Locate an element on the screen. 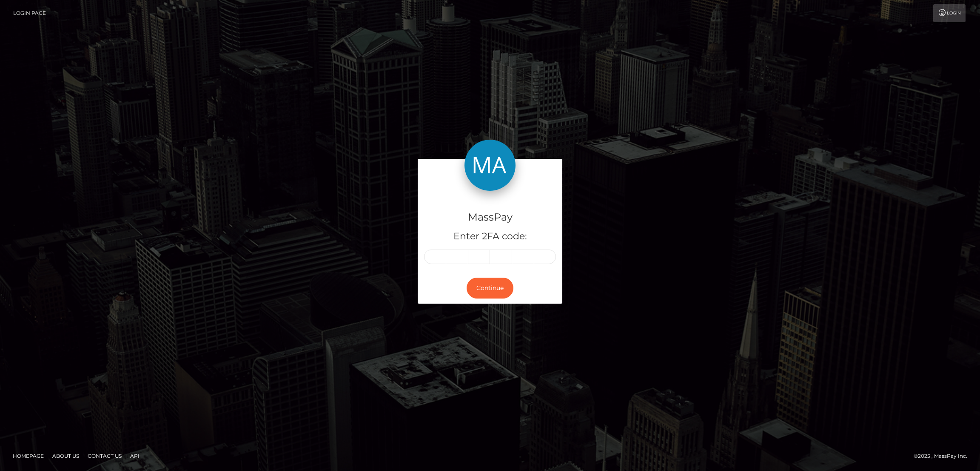  a: Homepage is located at coordinates (28, 455).